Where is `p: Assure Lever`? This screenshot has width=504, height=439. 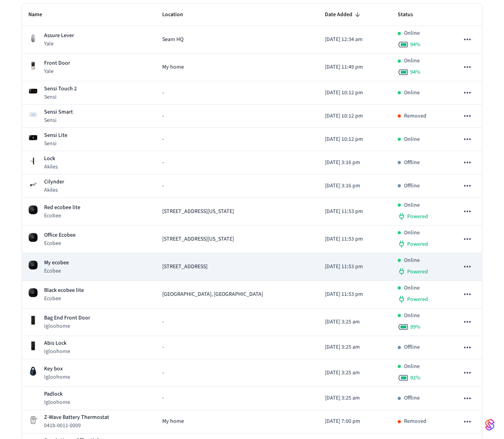 p: Assure Lever is located at coordinates (59, 36).